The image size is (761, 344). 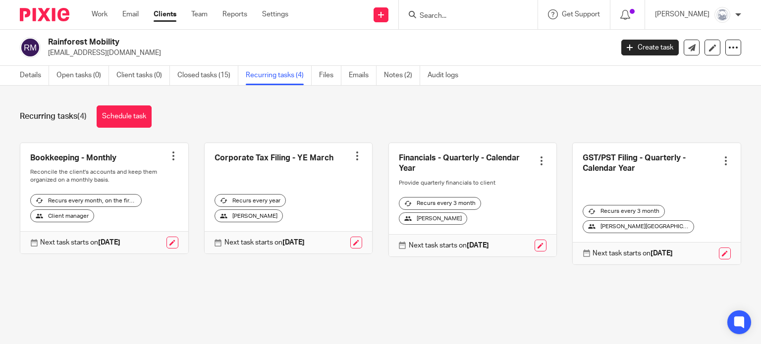 What do you see at coordinates (250, 201) in the screenshot?
I see `div: Recurs every year` at bounding box center [250, 201].